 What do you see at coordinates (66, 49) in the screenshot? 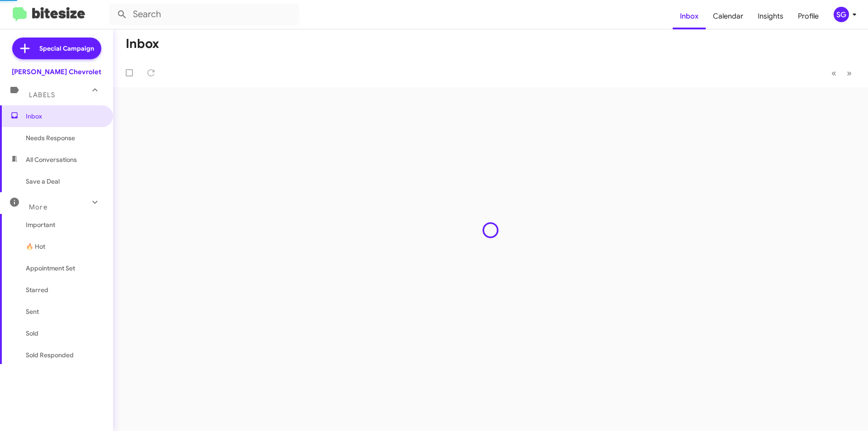
I see `span: Special Campaign` at bounding box center [66, 49].